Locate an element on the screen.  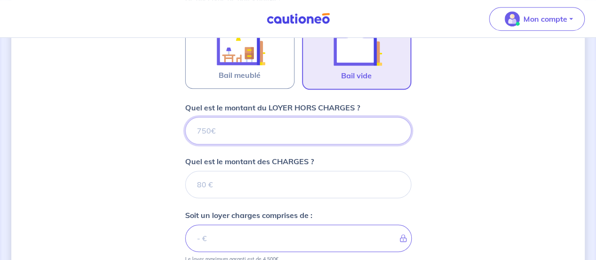
p: Quel est le montant des CHARGES ? is located at coordinates (249, 161).